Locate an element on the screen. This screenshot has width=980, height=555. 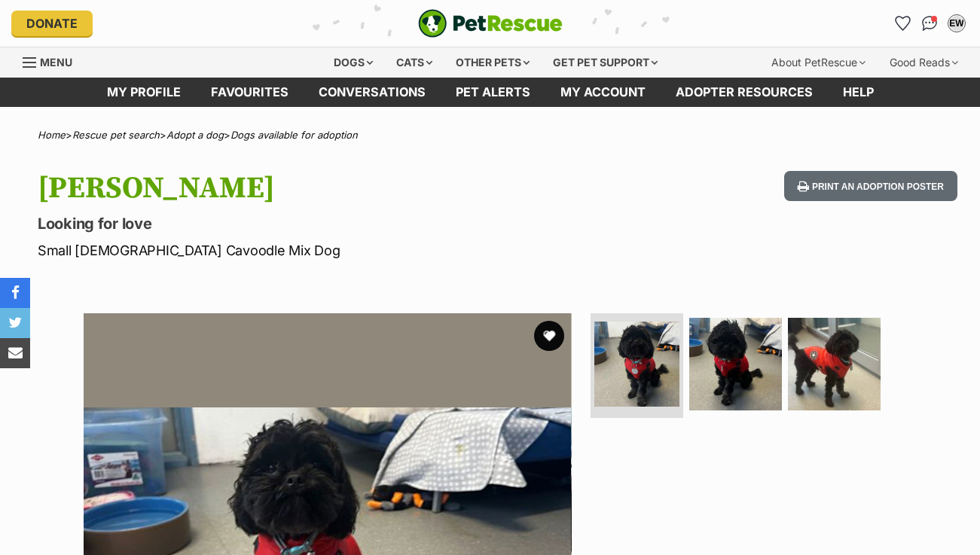
img: logo-e224e6f780fb5917bec1dbf3a21bbac754714ae5b6737aabdf751b685950b380.svg is located at coordinates (490, 23).